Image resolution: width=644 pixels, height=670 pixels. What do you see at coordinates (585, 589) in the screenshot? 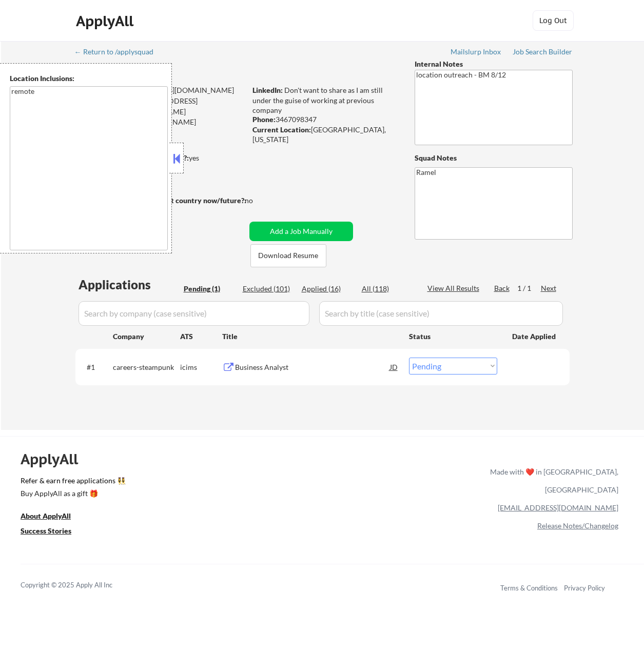
I see `a: Privacy Policy` at bounding box center [585, 589].